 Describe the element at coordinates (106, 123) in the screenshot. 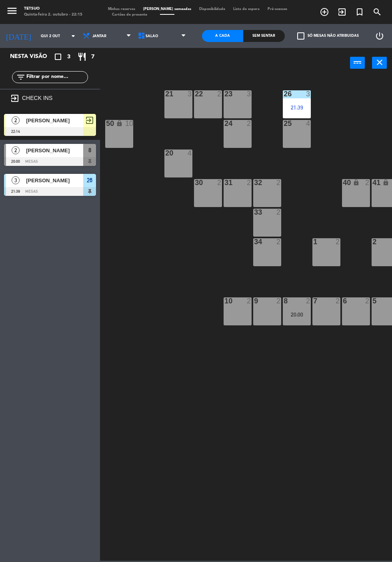

I see `div: 50` at that location.